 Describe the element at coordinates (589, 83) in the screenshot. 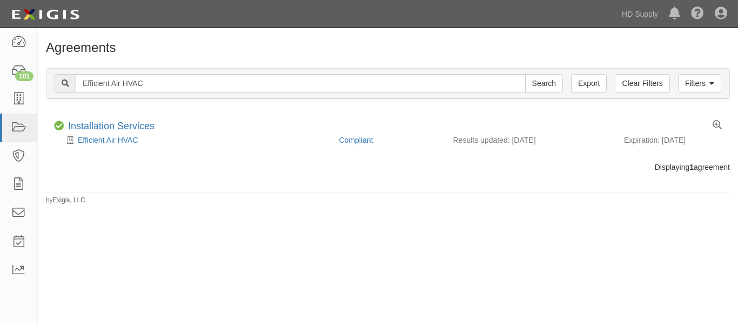

I see `a: Export` at that location.